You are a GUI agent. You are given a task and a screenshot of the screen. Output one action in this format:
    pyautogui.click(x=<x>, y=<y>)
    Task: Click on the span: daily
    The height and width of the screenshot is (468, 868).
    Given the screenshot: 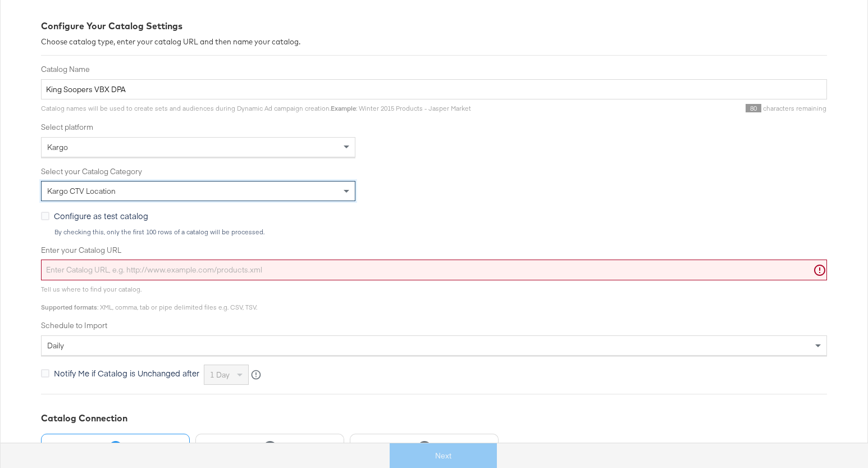 What is the action you would take?
    pyautogui.click(x=56, y=346)
    